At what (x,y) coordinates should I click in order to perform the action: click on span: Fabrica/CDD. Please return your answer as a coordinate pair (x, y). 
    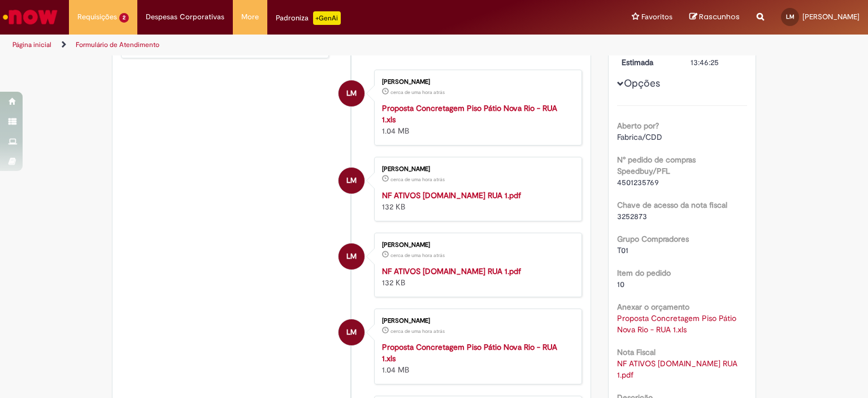
    Looking at the image, I should click on (640, 137).